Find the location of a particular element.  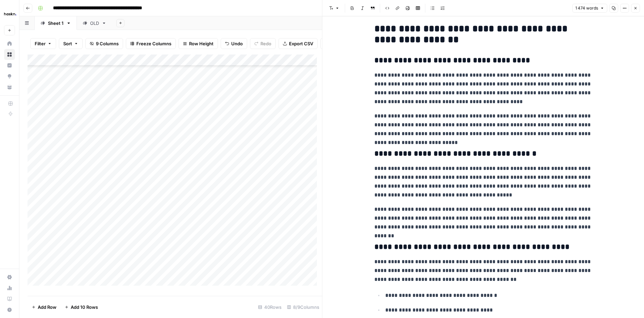

button: Redo is located at coordinates (263, 44).